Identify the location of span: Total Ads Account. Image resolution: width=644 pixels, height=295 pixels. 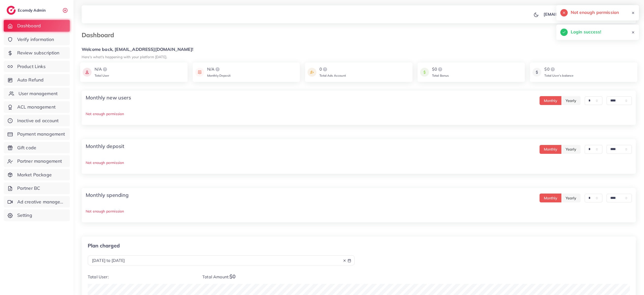
(333, 75).